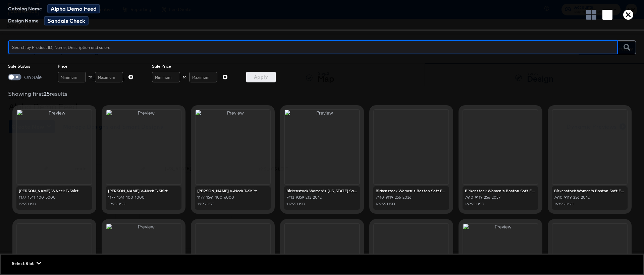  I want to click on div: 7410_9119_256_2037, so click(500, 198).